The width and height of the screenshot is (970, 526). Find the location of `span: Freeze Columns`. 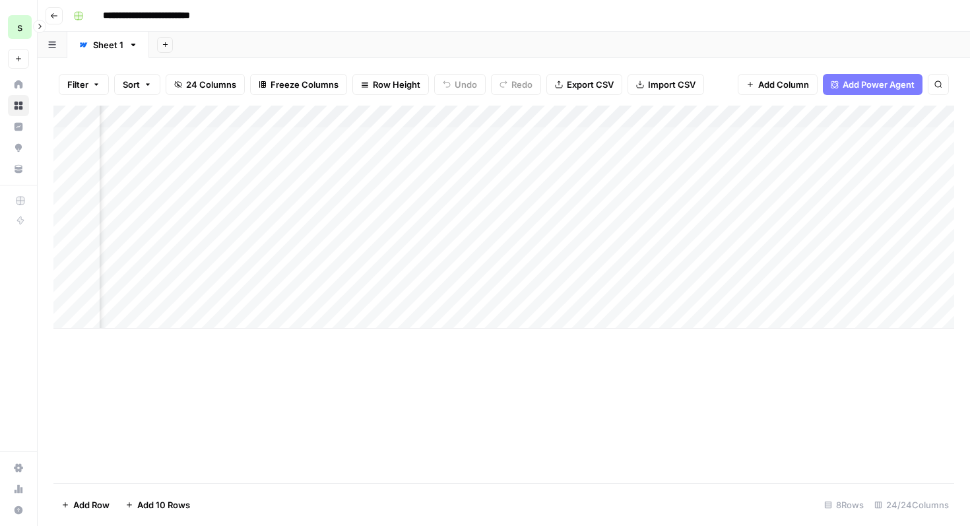

span: Freeze Columns is located at coordinates (304, 84).